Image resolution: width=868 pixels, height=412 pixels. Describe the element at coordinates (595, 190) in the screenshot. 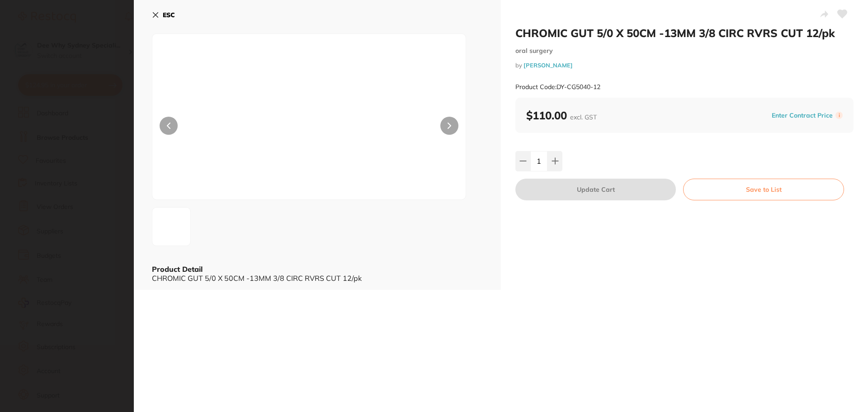

I see `button: Update Cart` at that location.